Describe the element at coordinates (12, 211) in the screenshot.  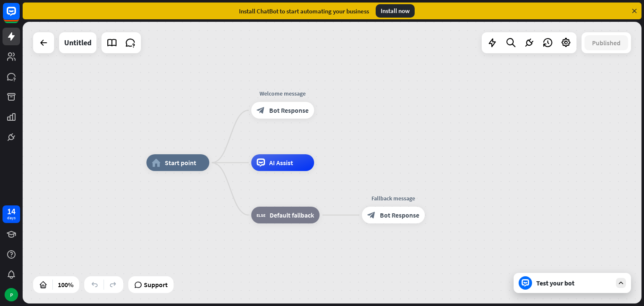
I see `div: 14` at that location.